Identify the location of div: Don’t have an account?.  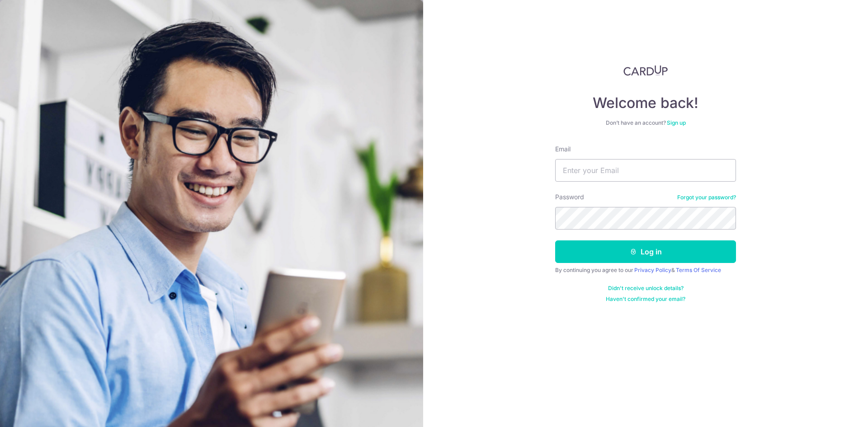
(646, 123).